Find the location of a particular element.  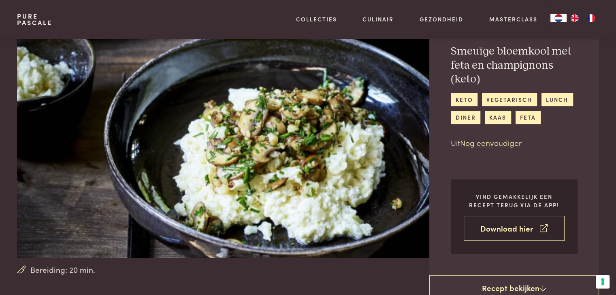

button: Uw voorkeuren voor toestemming voor trackingtechnologieën is located at coordinates (602, 282).